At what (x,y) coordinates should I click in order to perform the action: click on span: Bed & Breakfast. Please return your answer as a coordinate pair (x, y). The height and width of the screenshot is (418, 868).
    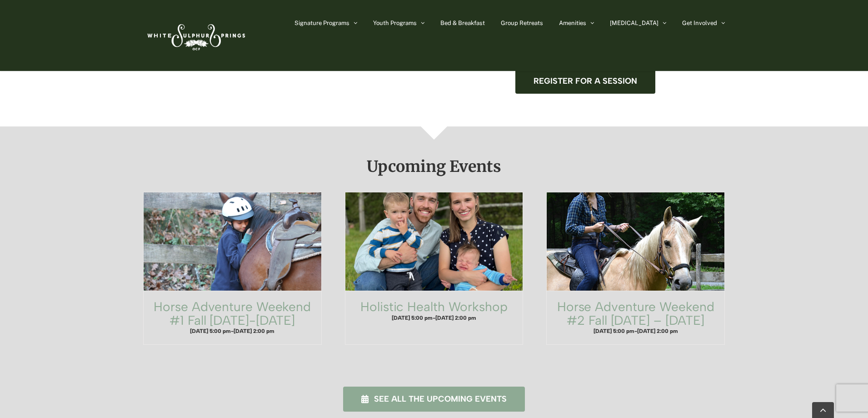
    Looking at the image, I should click on (462, 23).